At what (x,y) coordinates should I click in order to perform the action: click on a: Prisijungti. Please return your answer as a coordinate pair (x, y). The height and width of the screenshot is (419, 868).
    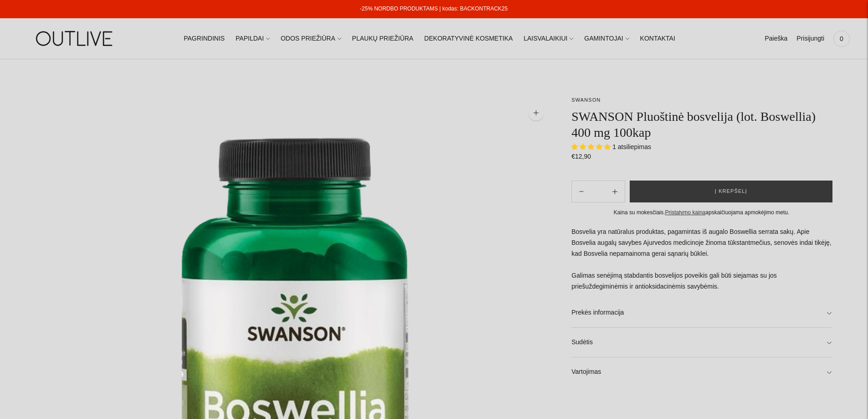
    Looking at the image, I should click on (811, 39).